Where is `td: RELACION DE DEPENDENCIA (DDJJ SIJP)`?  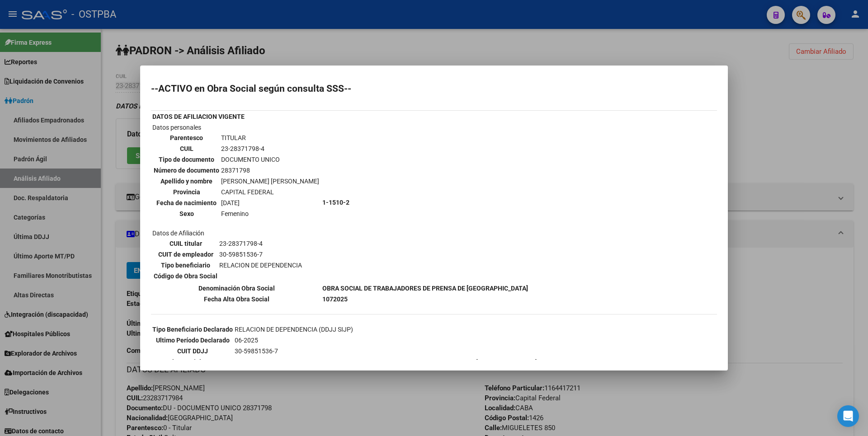
td: RELACION DE DEPENDENCIA (DDJJ SIJP) is located at coordinates (386, 329).